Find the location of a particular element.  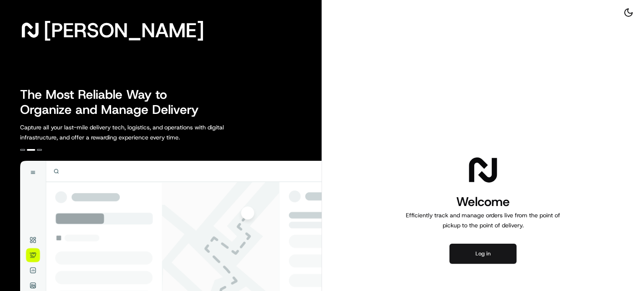

p: Capture all your last-mile delivery tech, logistics, and operations with digital infrastructure, ... is located at coordinates (141, 132).